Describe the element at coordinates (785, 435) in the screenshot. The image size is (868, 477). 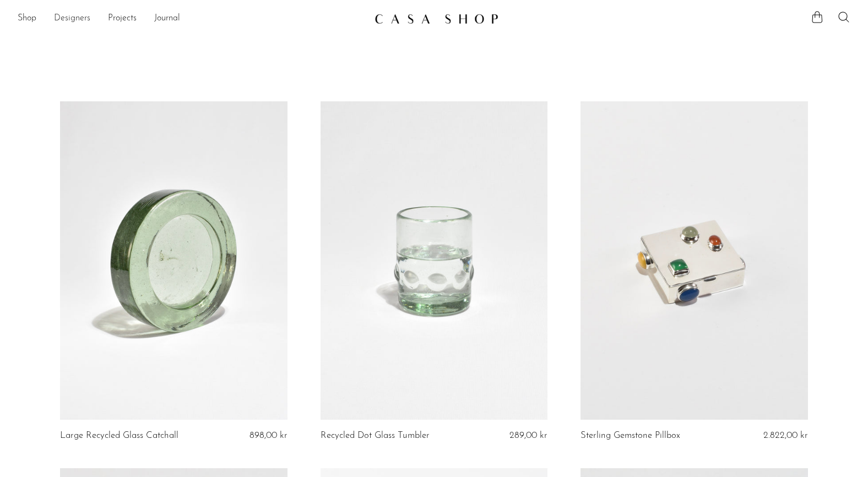
I see `span: 2.822,00 kr` at that location.